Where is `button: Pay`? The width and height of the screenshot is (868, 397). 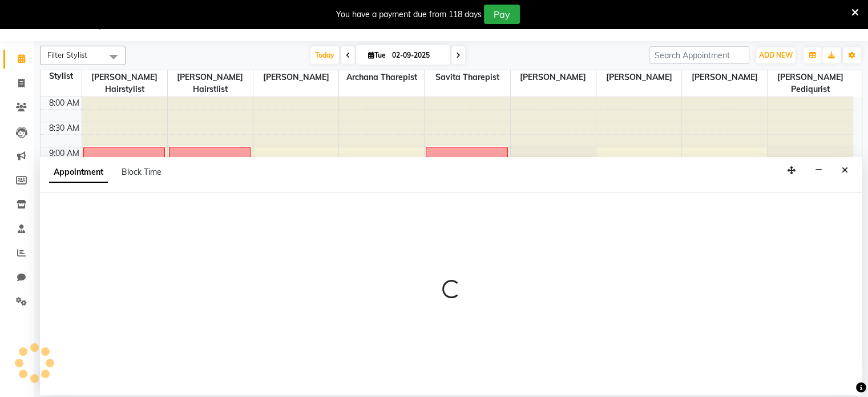
button: Pay is located at coordinates (501, 14).